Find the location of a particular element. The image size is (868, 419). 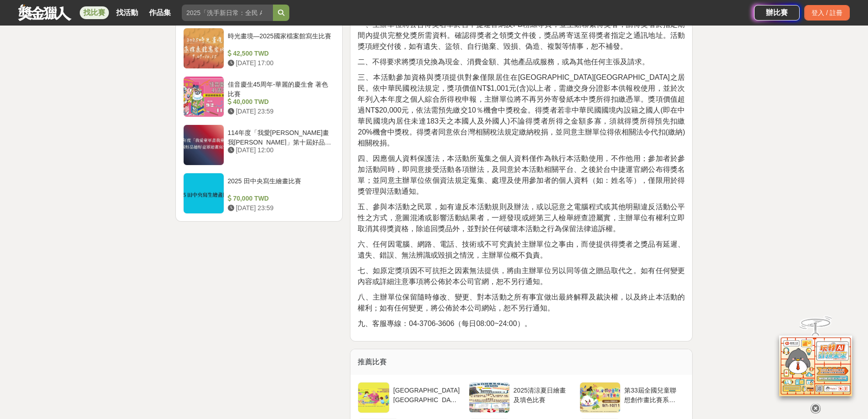

div: 登入 / 註冊 is located at coordinates (827, 13).